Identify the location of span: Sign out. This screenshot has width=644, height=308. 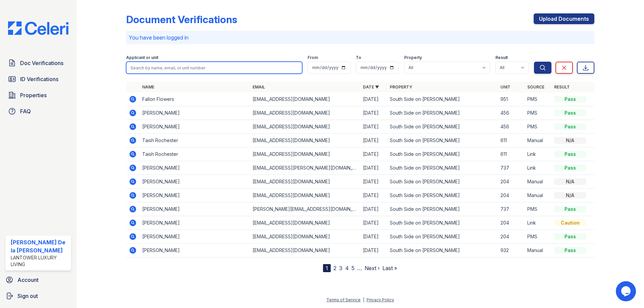
(27, 296).